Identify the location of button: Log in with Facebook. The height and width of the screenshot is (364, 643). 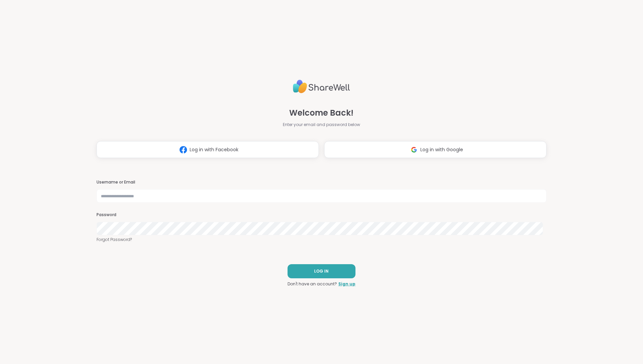
(207, 150).